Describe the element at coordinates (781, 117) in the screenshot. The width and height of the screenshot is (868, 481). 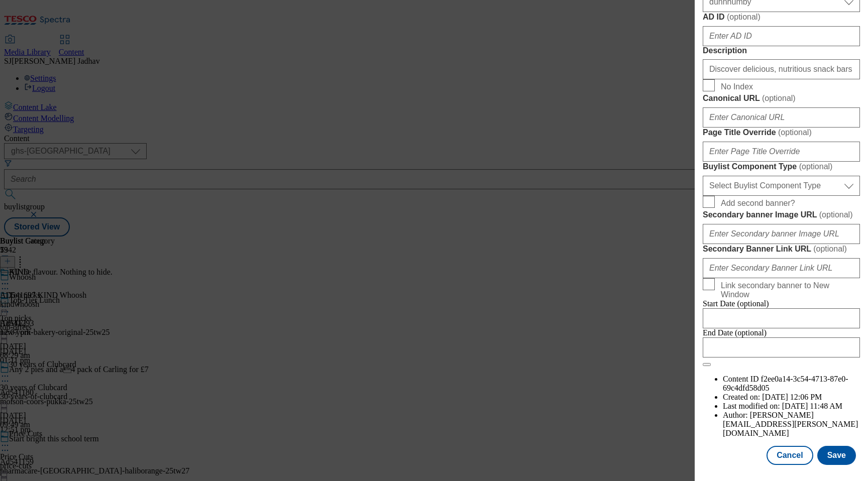
I see `input: Enter Canonical URL` at that location.